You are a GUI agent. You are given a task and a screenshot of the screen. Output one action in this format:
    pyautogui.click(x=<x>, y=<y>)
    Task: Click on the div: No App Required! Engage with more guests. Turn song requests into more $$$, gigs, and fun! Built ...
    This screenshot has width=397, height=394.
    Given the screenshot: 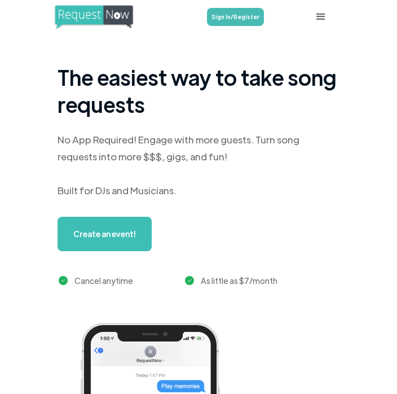 What is the action you would take?
    pyautogui.click(x=199, y=165)
    